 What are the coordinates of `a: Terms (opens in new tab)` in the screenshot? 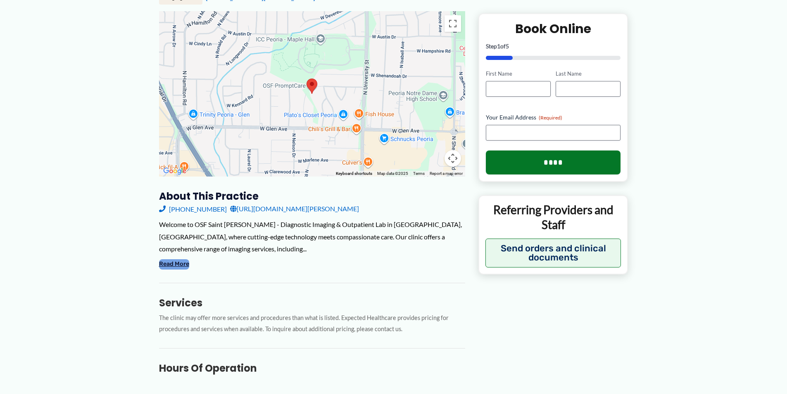 It's located at (419, 173).